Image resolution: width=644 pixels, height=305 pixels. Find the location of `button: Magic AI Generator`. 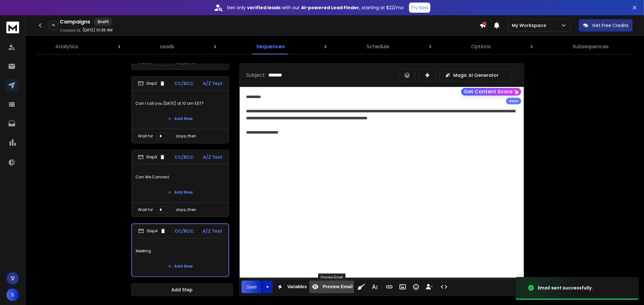

button: Magic AI Generator is located at coordinates (475, 75).